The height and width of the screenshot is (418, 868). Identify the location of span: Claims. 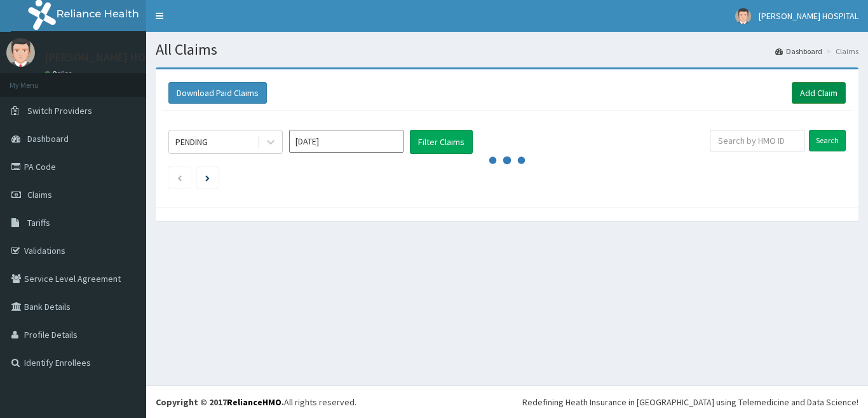
(39, 194).